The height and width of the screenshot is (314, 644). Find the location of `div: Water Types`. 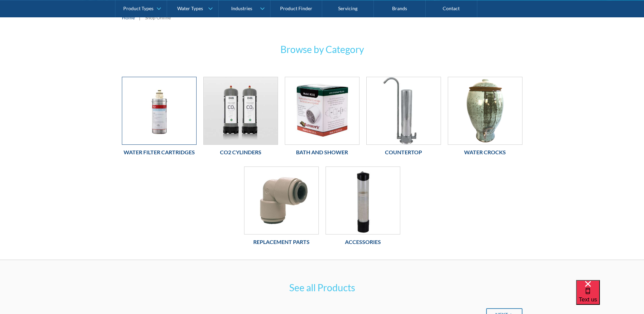

div: Water Types is located at coordinates (190, 8).